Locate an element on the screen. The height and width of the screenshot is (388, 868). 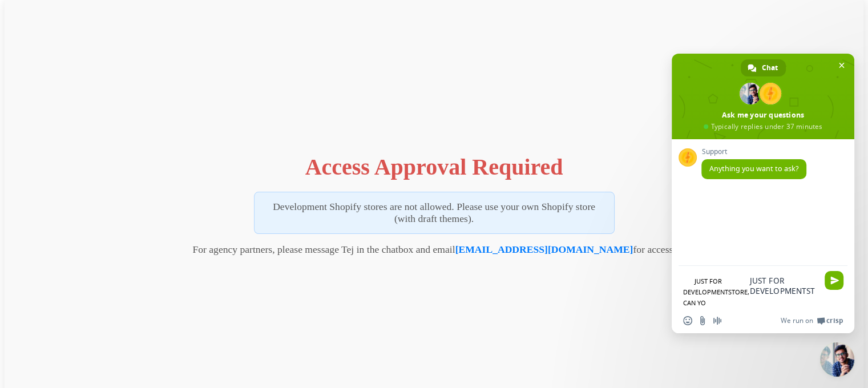
span: Chat is located at coordinates (770, 68).